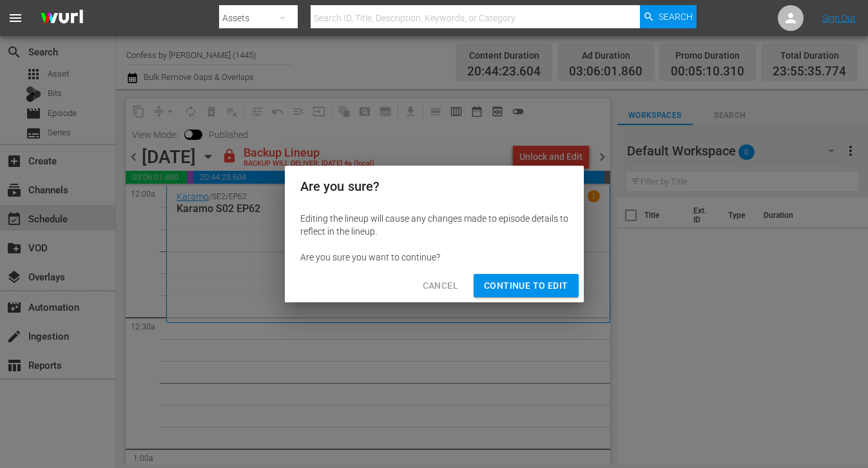 The image size is (868, 468). Describe the element at coordinates (526, 285) in the screenshot. I see `button: Continue to Edit` at that location.